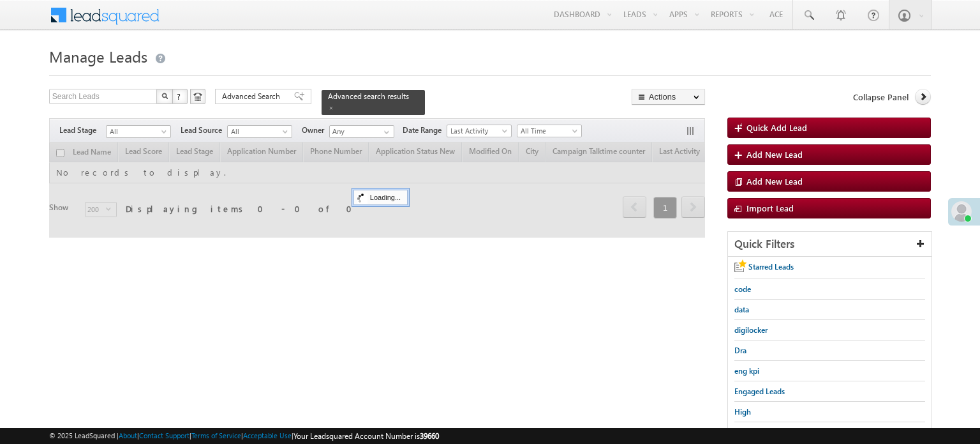  I want to click on span: Advanced search results, so click(368, 96).